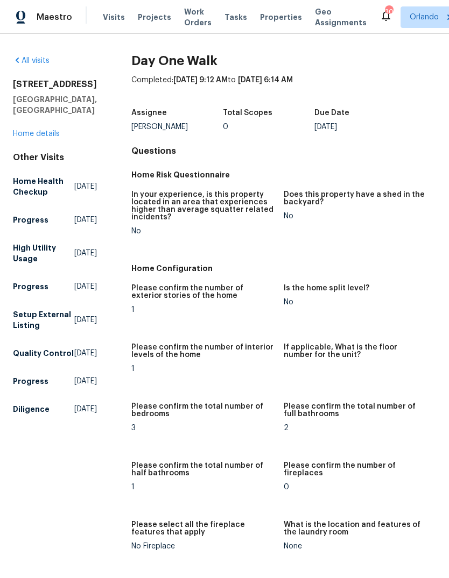 The height and width of the screenshot is (578, 449). Describe the element at coordinates (331, 113) in the screenshot. I see `h5: Due Date` at that location.